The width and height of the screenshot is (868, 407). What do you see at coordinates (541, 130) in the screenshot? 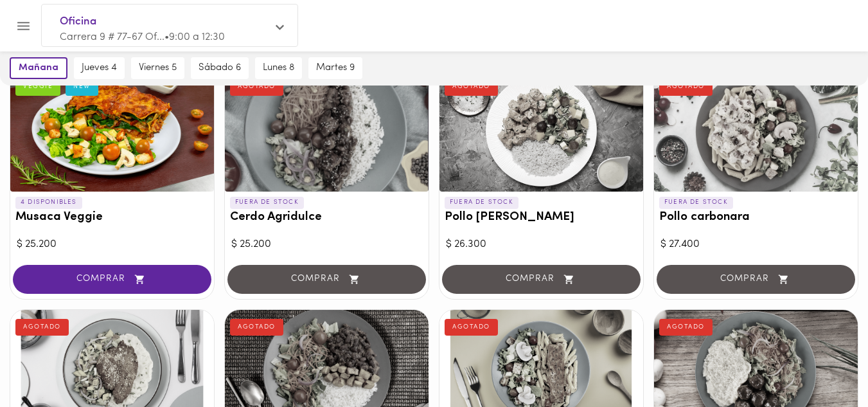
I see `div: Pollo Tikka Massala` at bounding box center [541, 130].